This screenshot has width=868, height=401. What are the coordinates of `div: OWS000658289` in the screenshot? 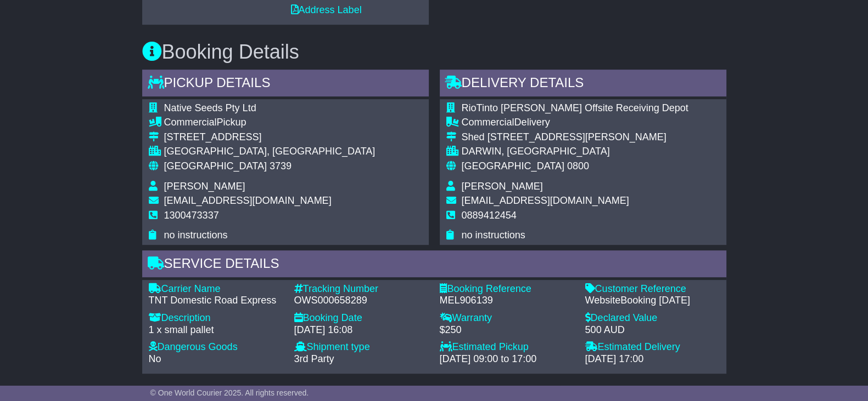 It's located at (361, 301).